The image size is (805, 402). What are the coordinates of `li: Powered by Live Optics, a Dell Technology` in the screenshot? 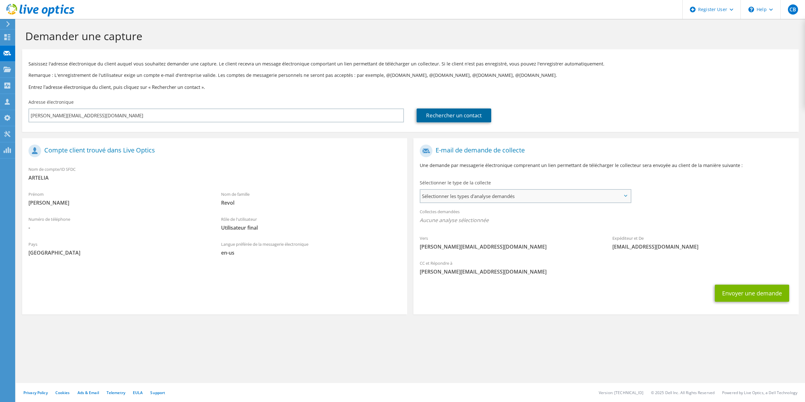 It's located at (759, 392).